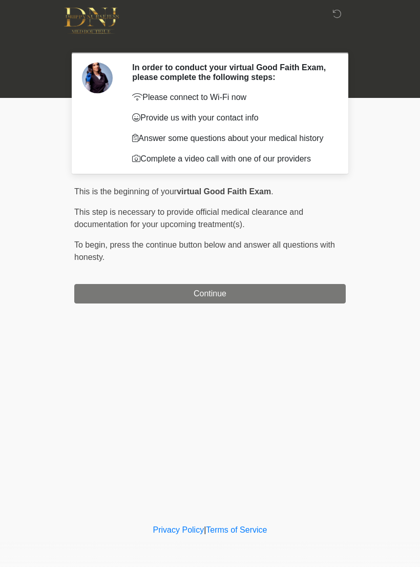 Image resolution: width=420 pixels, height=567 pixels. I want to click on span: This is the beginning of your, so click(126, 191).